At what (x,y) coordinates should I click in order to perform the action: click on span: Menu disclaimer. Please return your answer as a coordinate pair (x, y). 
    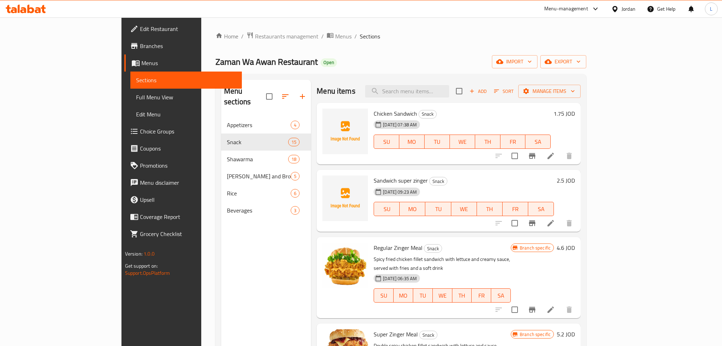
    Looking at the image, I should click on (188, 183).